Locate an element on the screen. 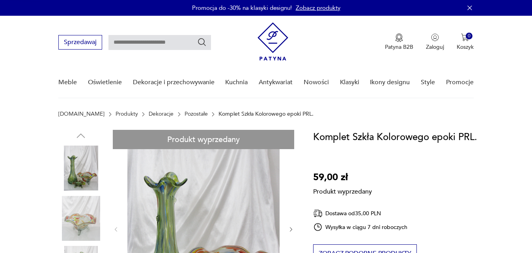 The image size is (532, 253). a: Meble is located at coordinates (67, 82).